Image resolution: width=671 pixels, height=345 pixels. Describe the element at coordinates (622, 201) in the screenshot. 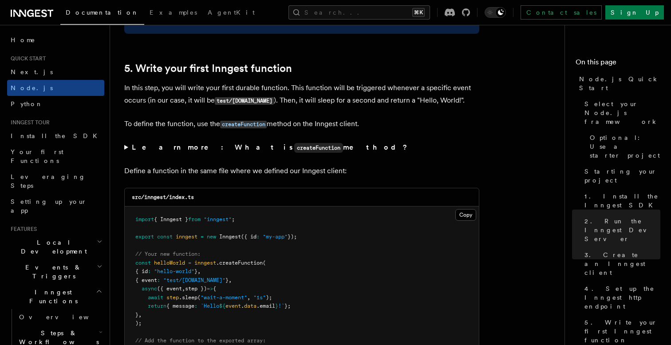

I see `span: 1. Install the Inngest SDK` at that location.